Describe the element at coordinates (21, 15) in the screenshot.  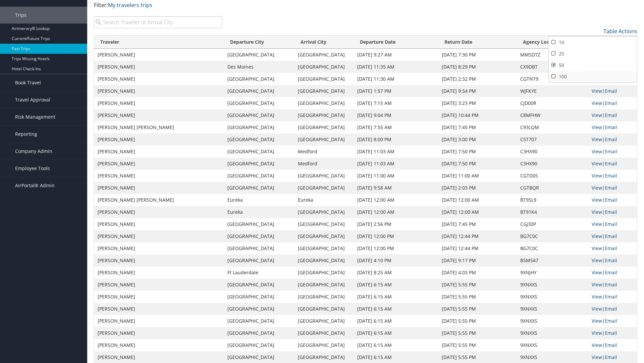
I see `span: Trips` at that location.